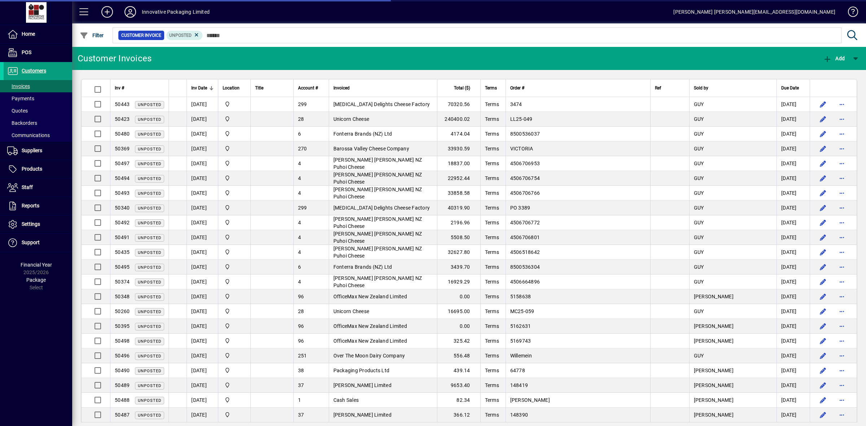  What do you see at coordinates (36, 280) in the screenshot?
I see `span: Package` at bounding box center [36, 280].